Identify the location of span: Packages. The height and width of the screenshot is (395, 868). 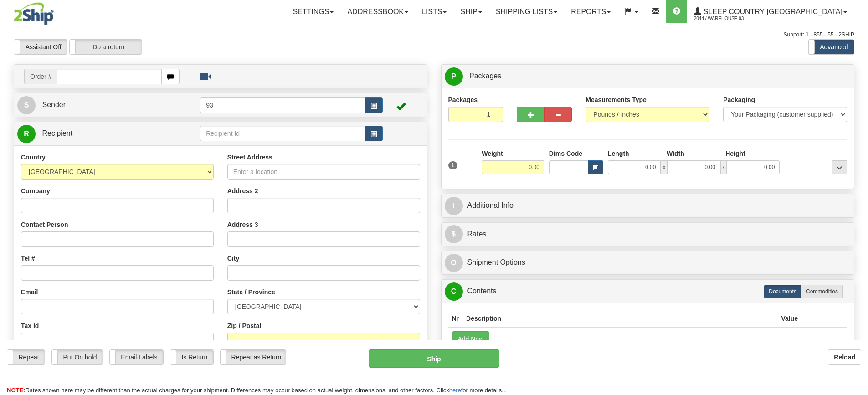
(485, 75).